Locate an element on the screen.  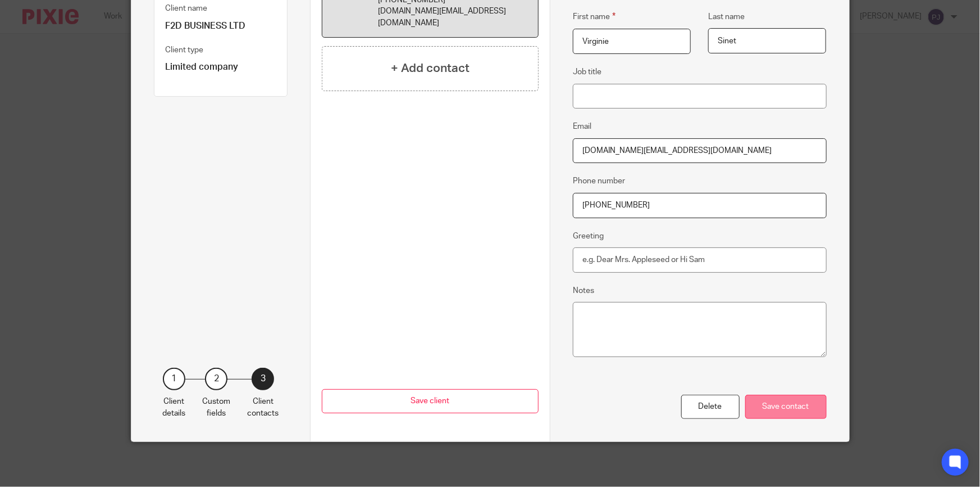
label: Notes is located at coordinates (584, 291).